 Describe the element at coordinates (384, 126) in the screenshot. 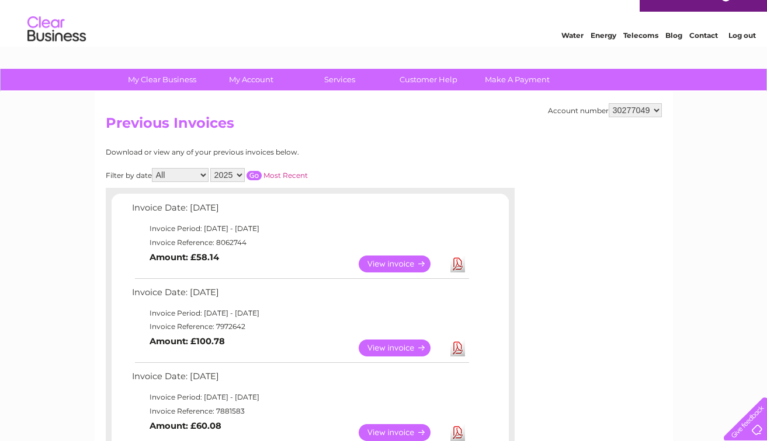

I see `h2: Previous Invoices` at that location.